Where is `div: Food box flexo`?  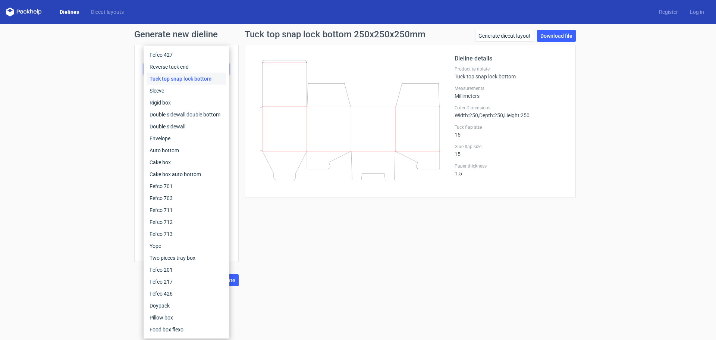
div: Food box flexo is located at coordinates (186, 329).